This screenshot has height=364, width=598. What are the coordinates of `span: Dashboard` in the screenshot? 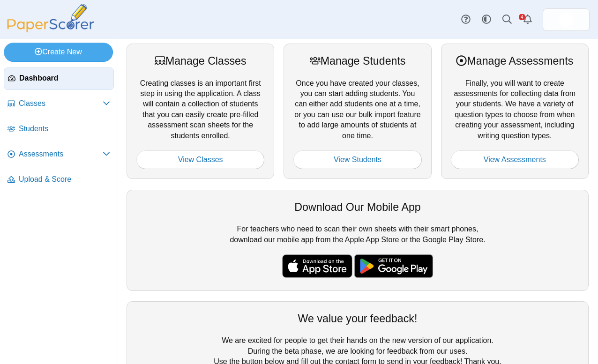 It's located at (65, 78).